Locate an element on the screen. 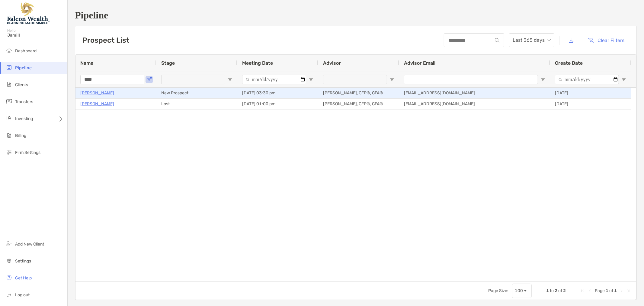  span: Billing is located at coordinates (21, 135).